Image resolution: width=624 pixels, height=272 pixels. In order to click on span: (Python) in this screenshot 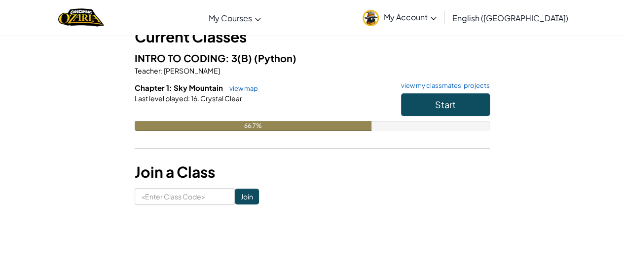, I will do `click(275, 58)`.